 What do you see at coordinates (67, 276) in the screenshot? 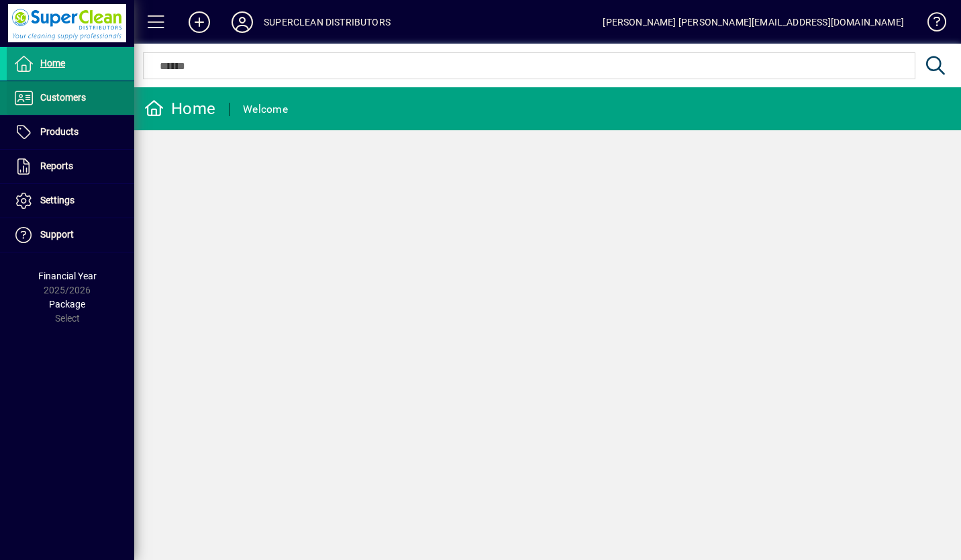
I see `span: Financial Year` at bounding box center [67, 276].